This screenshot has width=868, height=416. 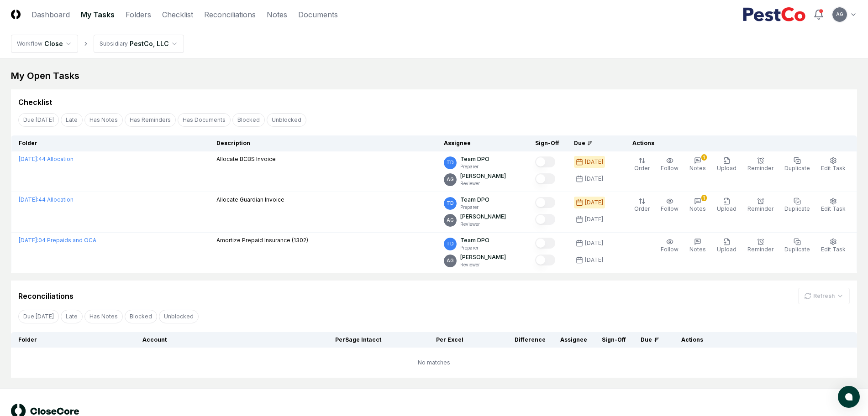 What do you see at coordinates (848, 397) in the screenshot?
I see `button: atlas-launcher` at bounding box center [848, 397].